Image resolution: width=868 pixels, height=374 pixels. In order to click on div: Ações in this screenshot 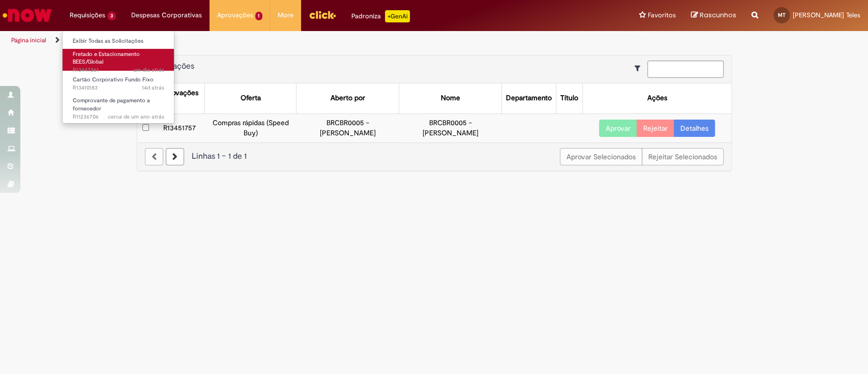, I will do `click(656, 98)`.